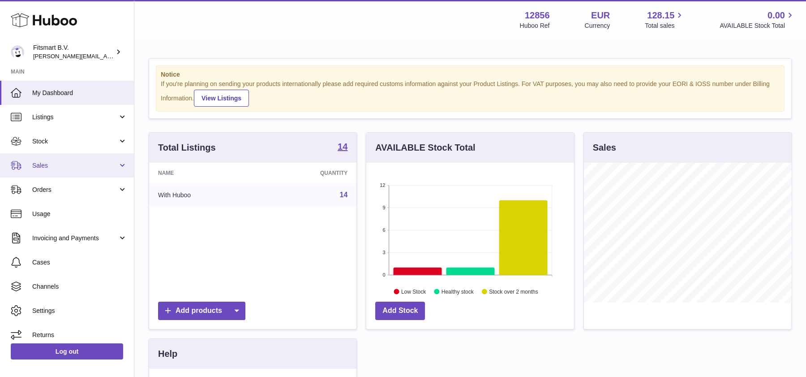  Describe the element at coordinates (597, 26) in the screenshot. I see `div: Currency` at that location.